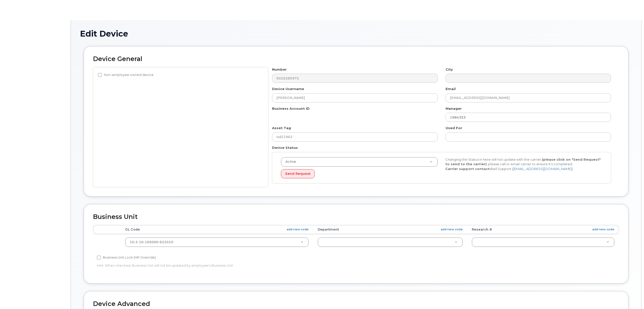 The height and width of the screenshot is (309, 644). What do you see at coordinates (528, 117) in the screenshot?
I see `input: Select manager` at bounding box center [528, 117].